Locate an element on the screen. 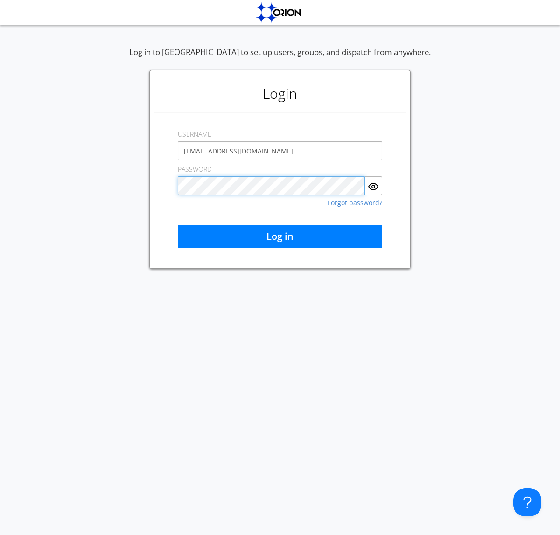 The width and height of the screenshot is (560, 535). img: eye.svg is located at coordinates (373, 187).